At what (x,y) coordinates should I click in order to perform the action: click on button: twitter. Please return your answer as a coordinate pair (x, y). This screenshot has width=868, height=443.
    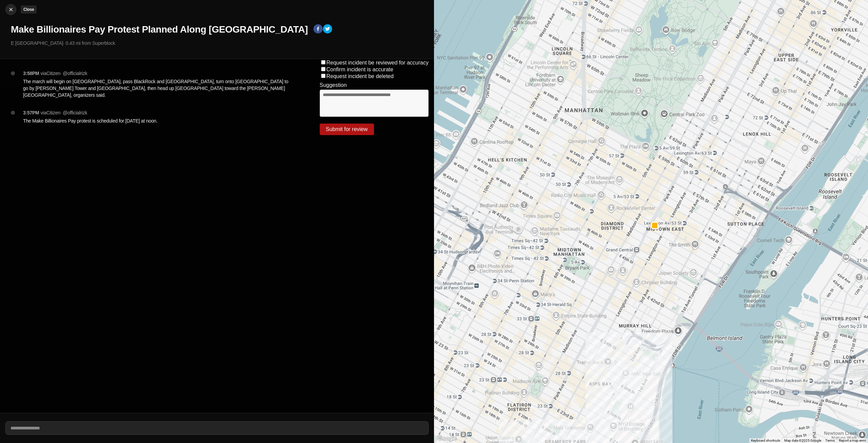
    Looking at the image, I should click on (328, 30).